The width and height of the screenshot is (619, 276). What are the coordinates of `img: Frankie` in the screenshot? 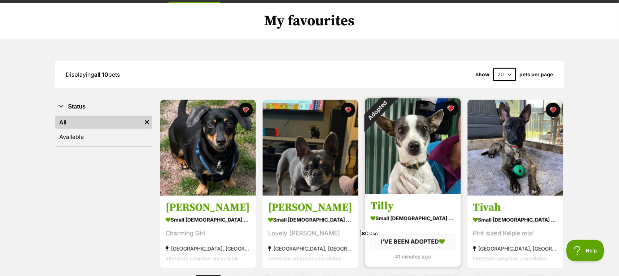 It's located at (208, 147).